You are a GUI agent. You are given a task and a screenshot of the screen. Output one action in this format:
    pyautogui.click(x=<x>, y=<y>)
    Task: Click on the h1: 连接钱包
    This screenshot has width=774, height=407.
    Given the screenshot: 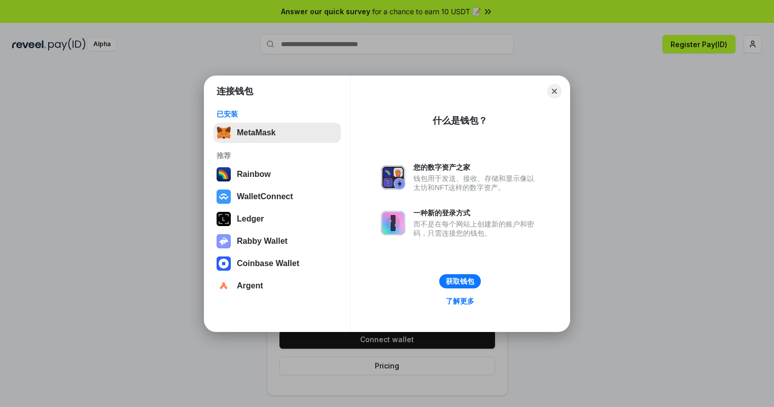 What is the action you would take?
    pyautogui.click(x=235, y=91)
    